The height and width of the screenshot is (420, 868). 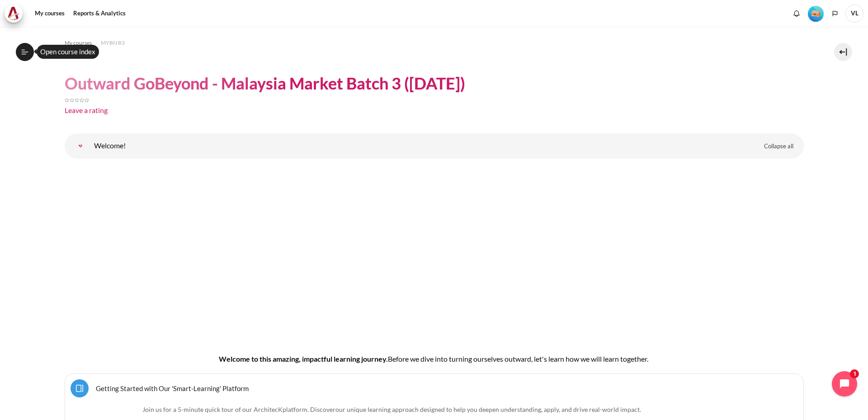 I want to click on div: Open course index, so click(x=68, y=52).